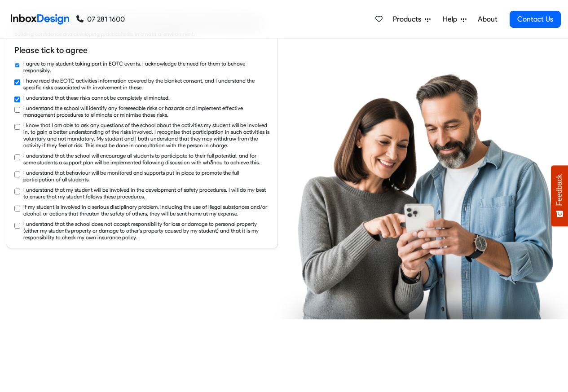 This screenshot has height=392, width=568. I want to click on label: I understand that behaviour will be monitored and supports put in place to promote the full parti..., so click(147, 176).